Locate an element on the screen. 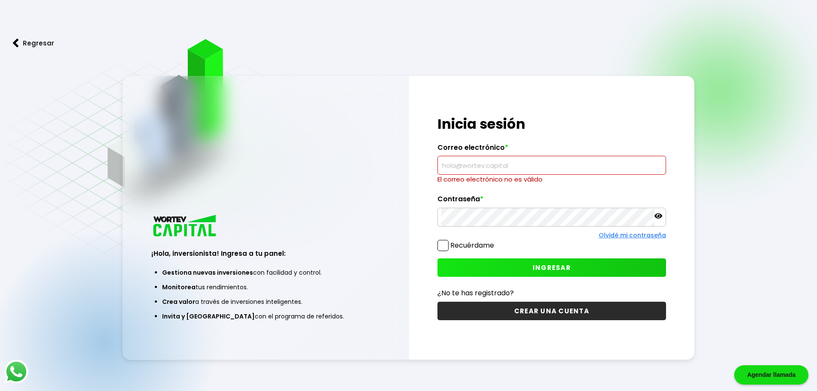 This screenshot has width=817, height=391. p: El correo electrónico no es válido is located at coordinates (552, 179).